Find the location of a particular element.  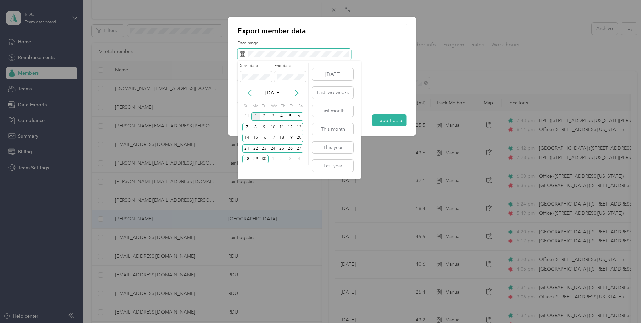

div: 6 is located at coordinates (299, 116).